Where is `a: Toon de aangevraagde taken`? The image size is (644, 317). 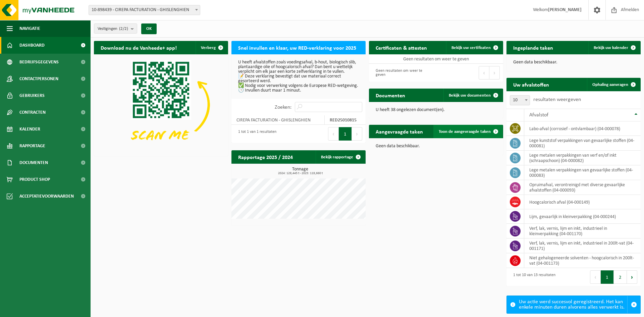
a: Toon de aangevraagde taken is located at coordinates (468, 132).